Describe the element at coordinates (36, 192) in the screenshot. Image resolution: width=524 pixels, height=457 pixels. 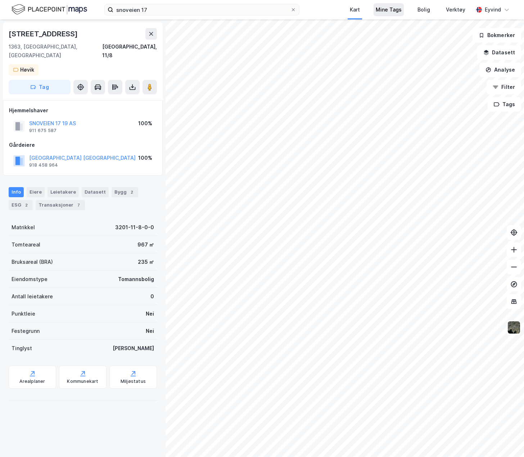
I see `div: Eiere` at that location.